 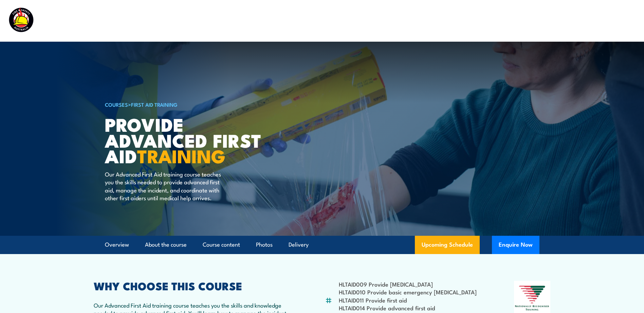 What do you see at coordinates (116, 104) in the screenshot?
I see `a: COURSES` at bounding box center [116, 104].